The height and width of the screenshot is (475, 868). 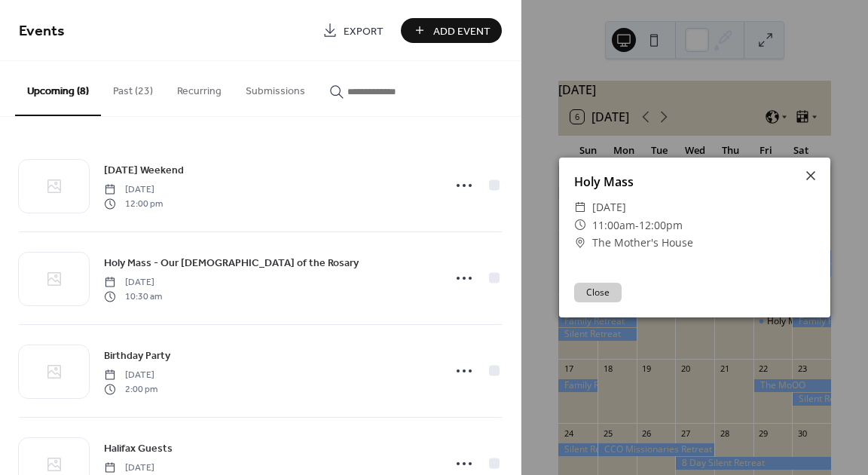 What do you see at coordinates (597, 293) in the screenshot?
I see `button: Close` at bounding box center [597, 293].